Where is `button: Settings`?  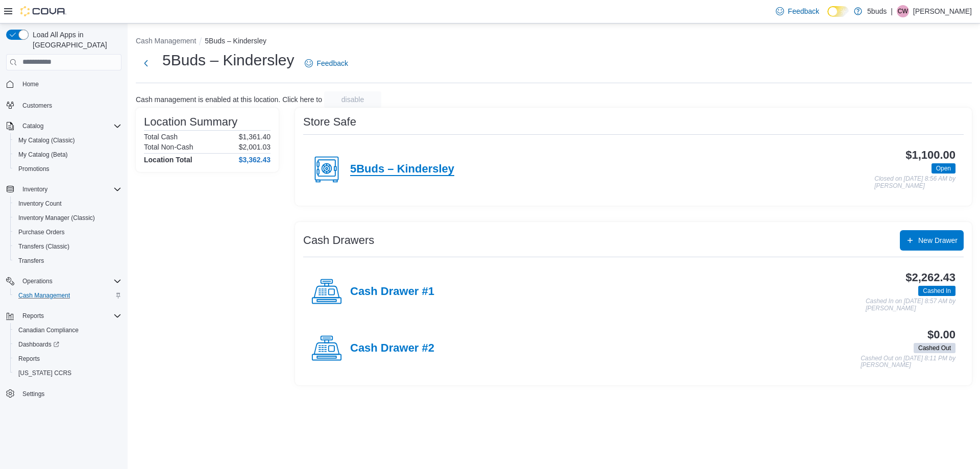 button: Settings is located at coordinates (63, 394).